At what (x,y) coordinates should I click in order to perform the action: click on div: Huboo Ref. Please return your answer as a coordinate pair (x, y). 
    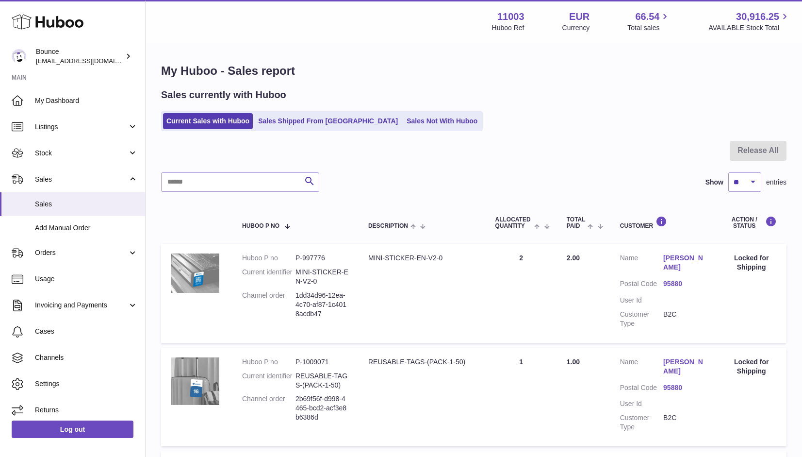
    Looking at the image, I should click on (508, 28).